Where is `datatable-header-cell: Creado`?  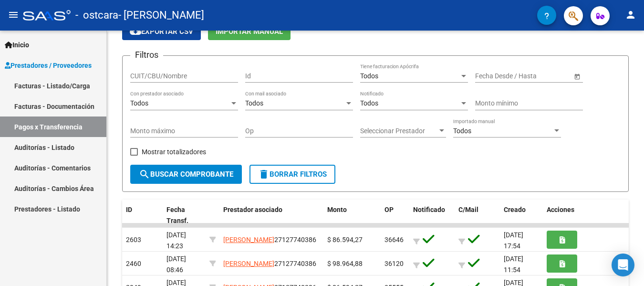 datatable-header-cell: Creado is located at coordinates (521, 216).